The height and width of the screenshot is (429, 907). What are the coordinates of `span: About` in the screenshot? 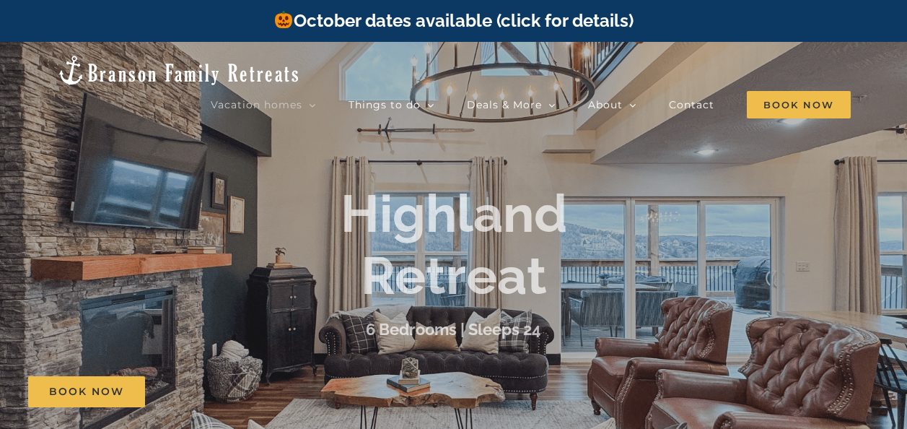 It's located at (606, 105).